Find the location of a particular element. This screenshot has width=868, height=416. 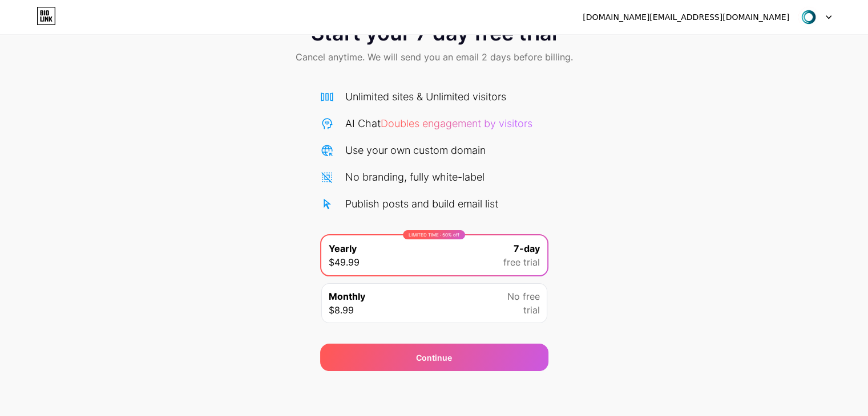

div: Use your own custom domain is located at coordinates (415, 150).